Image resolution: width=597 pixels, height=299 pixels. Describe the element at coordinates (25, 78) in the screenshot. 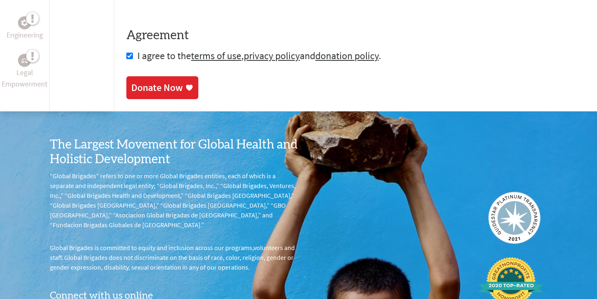

I see `p: Legal Empowerment` at that location.